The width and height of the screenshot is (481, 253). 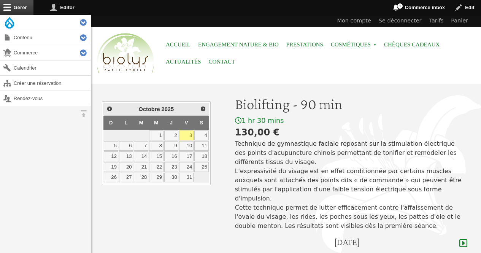 I want to click on span: Mardi, so click(x=141, y=122).